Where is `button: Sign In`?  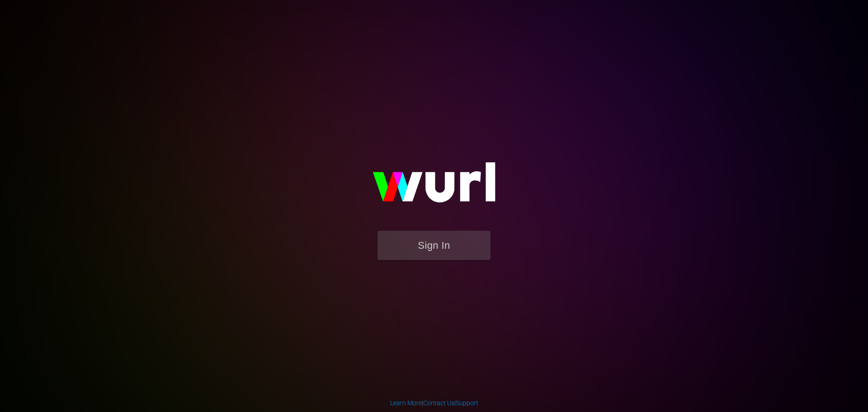 button: Sign In is located at coordinates (434, 245).